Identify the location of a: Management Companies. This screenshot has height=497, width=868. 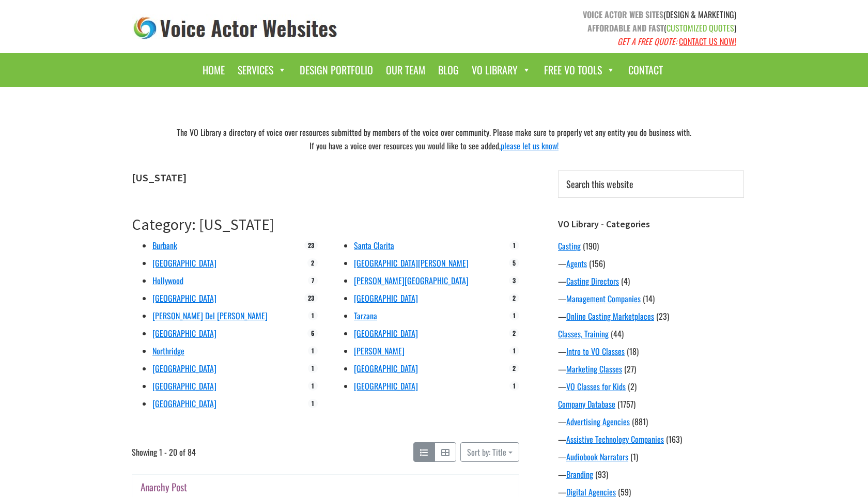
(604, 299).